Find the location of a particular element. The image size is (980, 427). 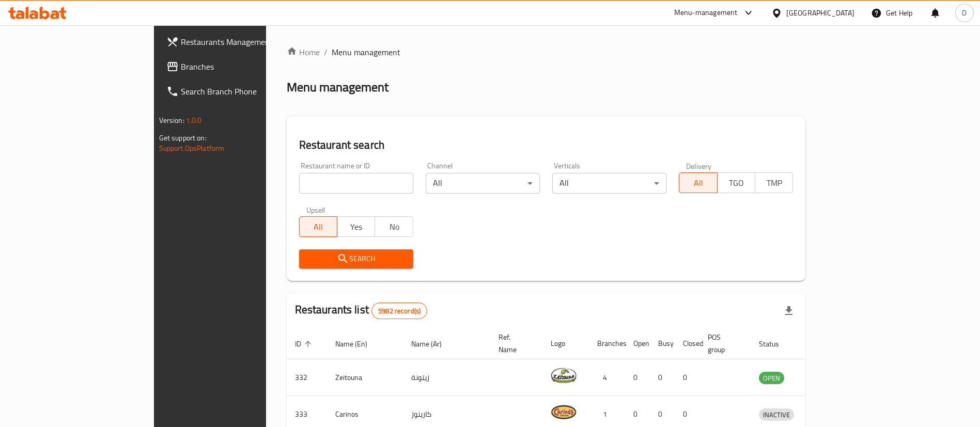

span: OPEN is located at coordinates (771, 378).